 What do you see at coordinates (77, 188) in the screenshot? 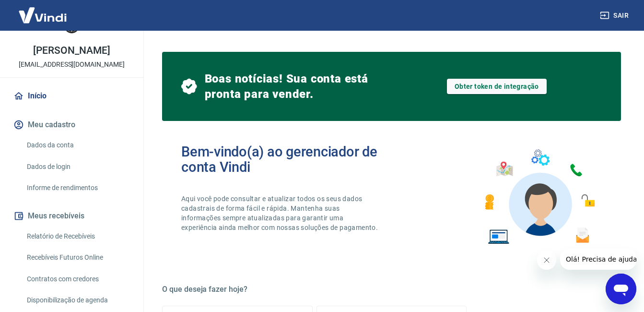
I see `a: Informe de rendimentos` at bounding box center [77, 188].